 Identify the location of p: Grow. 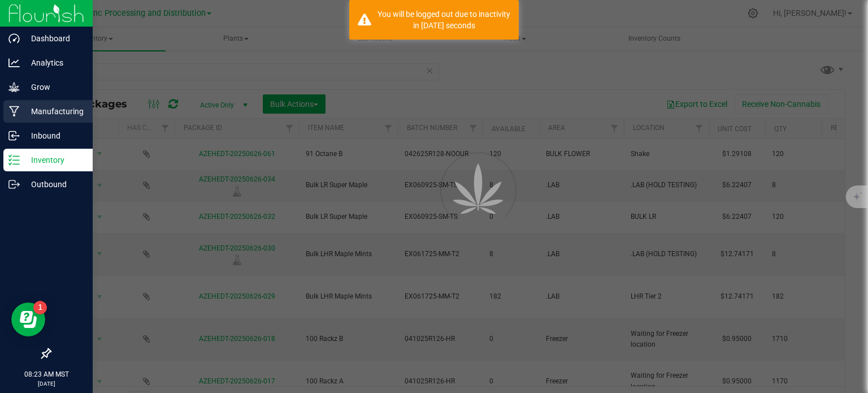
(54, 87).